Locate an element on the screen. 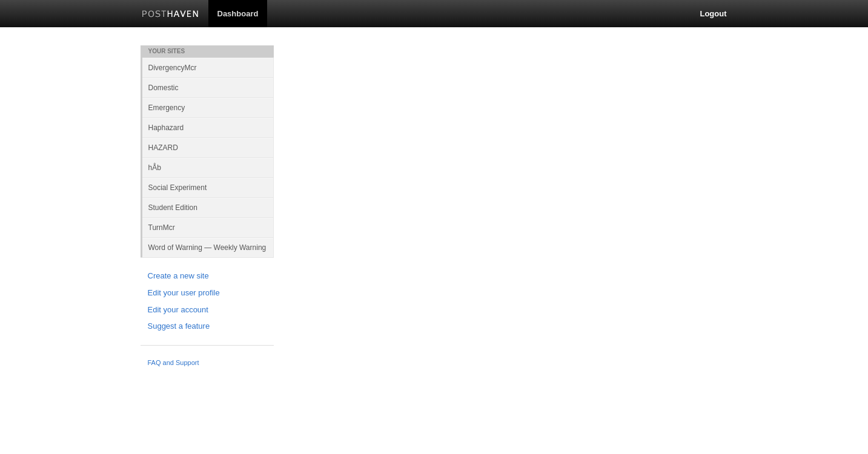 The image size is (868, 454). a: Social Experiment is located at coordinates (208, 187).